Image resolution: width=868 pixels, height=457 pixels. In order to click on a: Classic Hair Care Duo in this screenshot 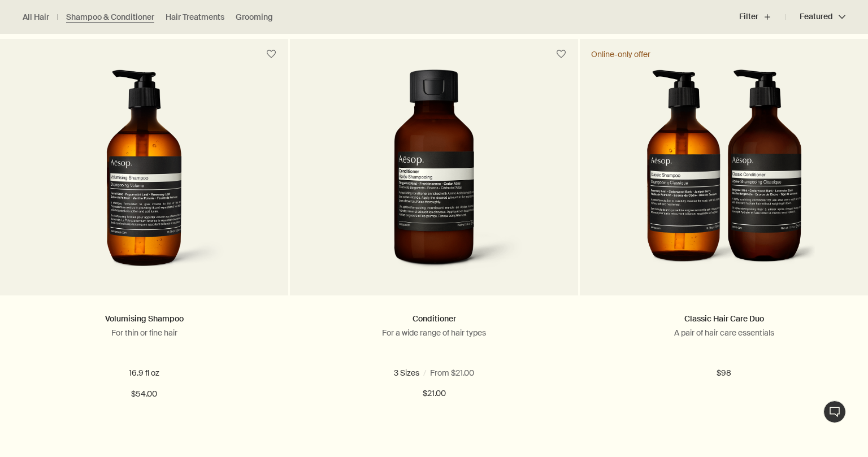, I will do `click(724, 318)`.